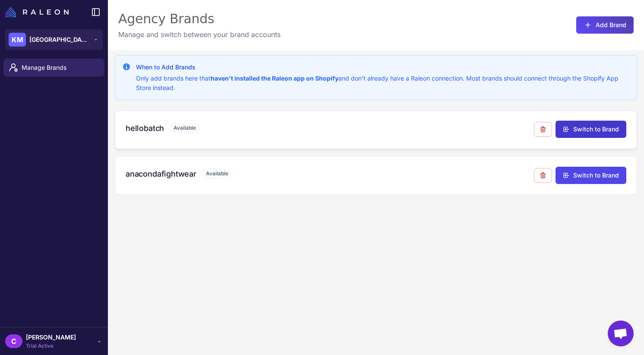 Image resolution: width=644 pixels, height=355 pixels. What do you see at coordinates (383, 83) in the screenshot?
I see `p: Only add brands here that and don't already have a Raleon connection. Most brands should connect ...` at bounding box center [383, 83].